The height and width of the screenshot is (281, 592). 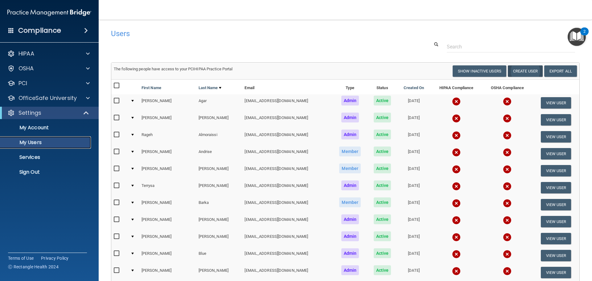 What do you see at coordinates (23, 83) in the screenshot?
I see `p: PCI` at bounding box center [23, 83].